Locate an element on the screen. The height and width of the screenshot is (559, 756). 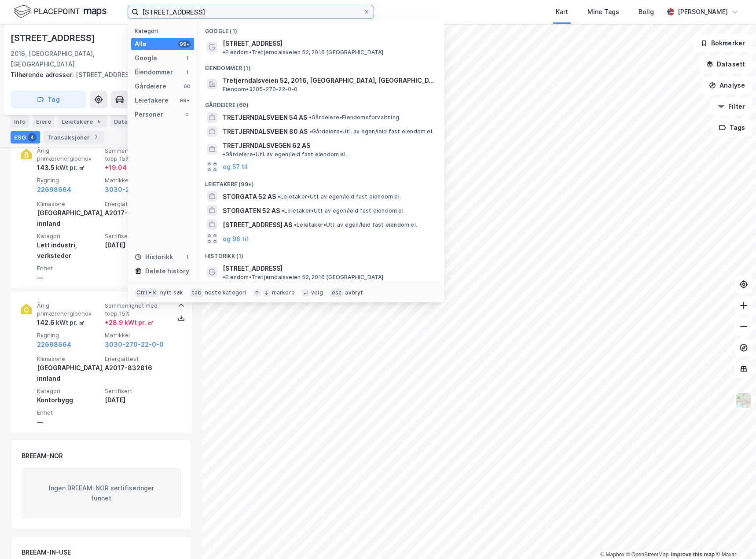
button: Tags is located at coordinates (732, 127).